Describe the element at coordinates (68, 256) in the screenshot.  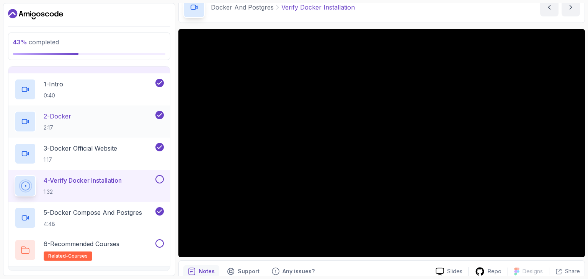
I see `span: related-courses` at that location.